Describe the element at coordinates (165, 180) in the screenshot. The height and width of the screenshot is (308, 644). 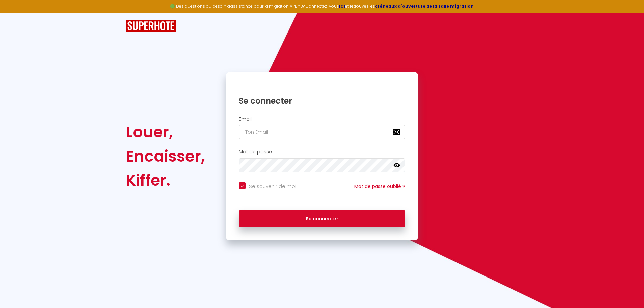
I see `div: Kiffer.` at that location.